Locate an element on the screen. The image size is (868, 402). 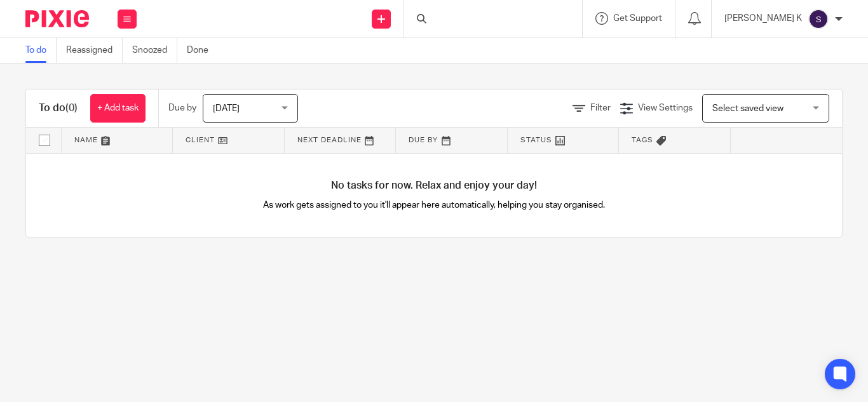
a: To do is located at coordinates (40, 51).